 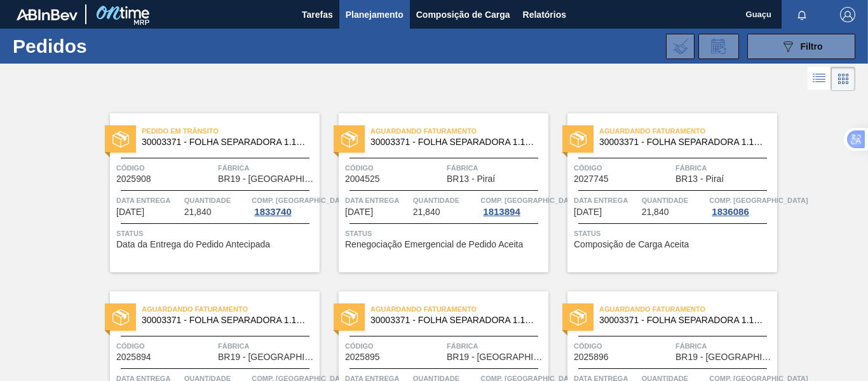 I want to click on div: Visão em Cards, so click(x=843, y=79).